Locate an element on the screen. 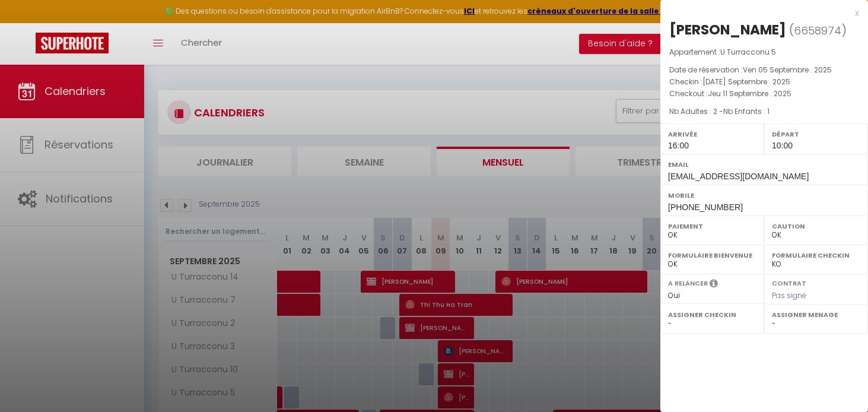  span: Nb Enfants : 1 is located at coordinates (746, 111).